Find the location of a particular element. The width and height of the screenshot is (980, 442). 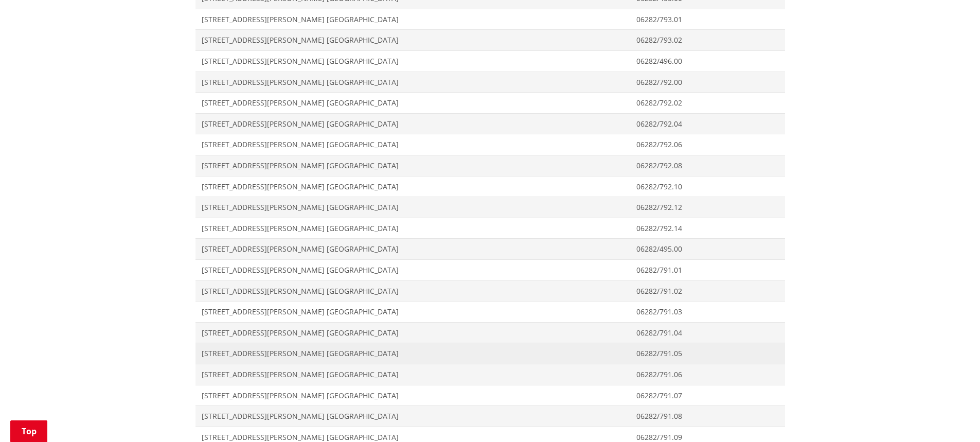

span: 06282/792.10 is located at coordinates (708, 187).